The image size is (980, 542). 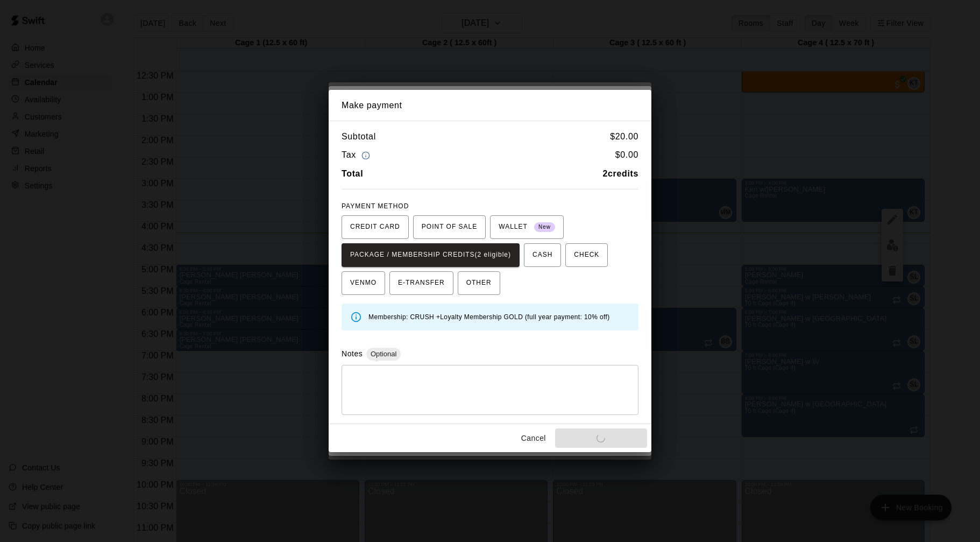 I want to click on span: POINT OF SALE, so click(x=449, y=227).